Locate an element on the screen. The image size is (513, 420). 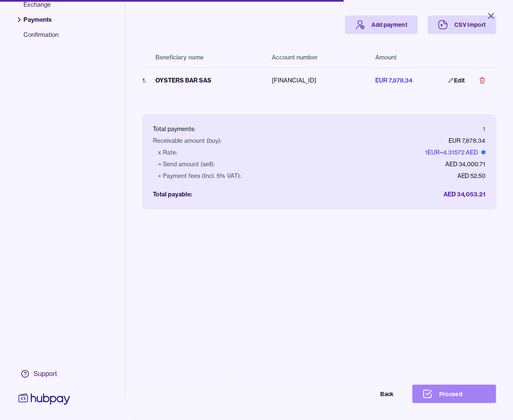
a: Add payment is located at coordinates (381, 24).